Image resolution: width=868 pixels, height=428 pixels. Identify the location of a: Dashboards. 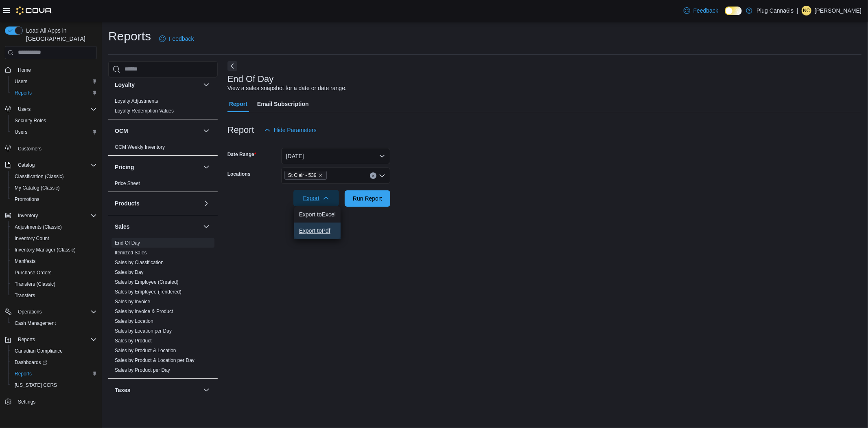
(31, 362).